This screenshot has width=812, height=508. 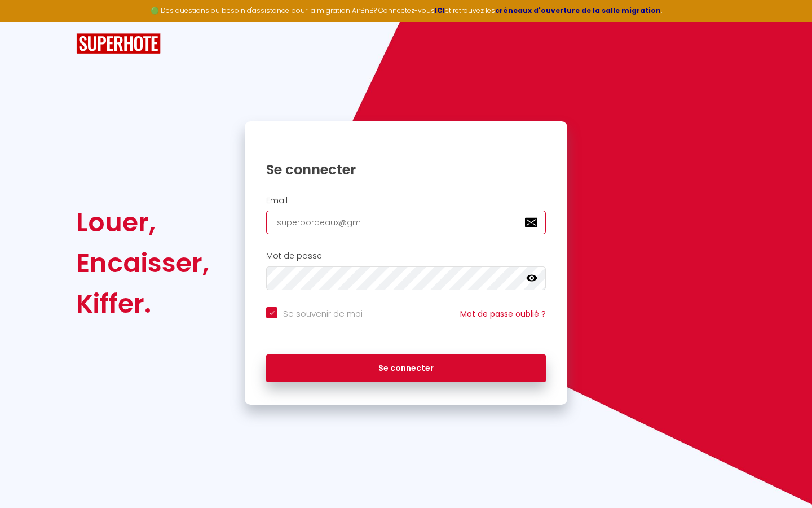 What do you see at coordinates (119, 43) in the screenshot?
I see `img: SuperHote logo` at bounding box center [119, 43].